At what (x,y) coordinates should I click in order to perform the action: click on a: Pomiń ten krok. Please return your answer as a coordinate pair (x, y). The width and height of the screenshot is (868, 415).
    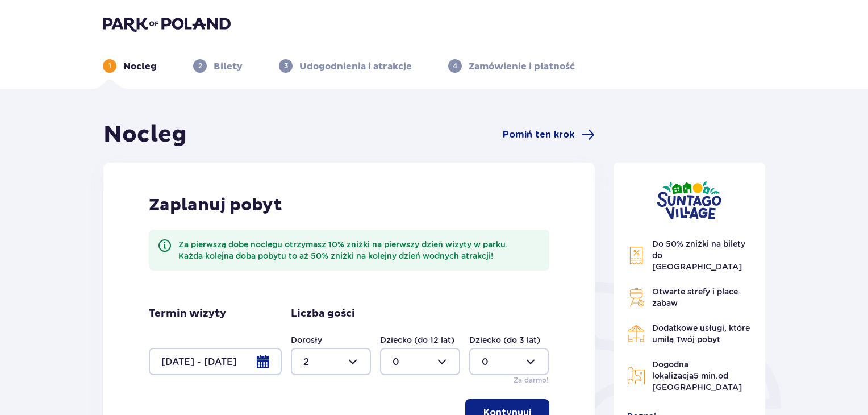
    Looking at the image, I should click on (549, 135).